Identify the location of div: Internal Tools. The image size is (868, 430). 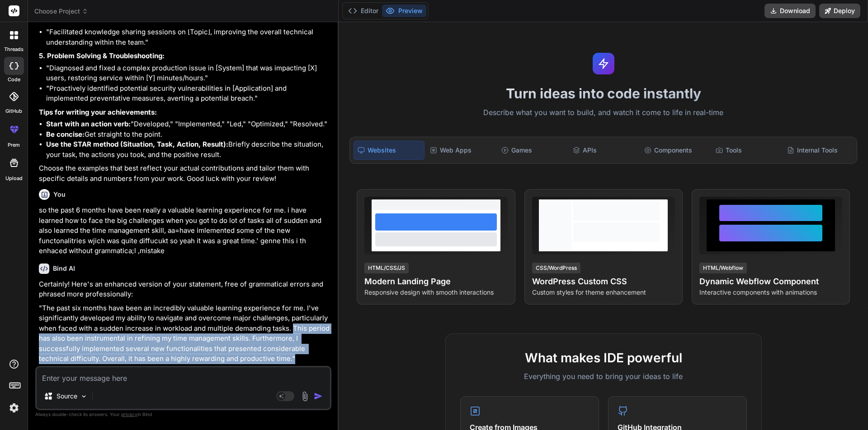
(818, 150).